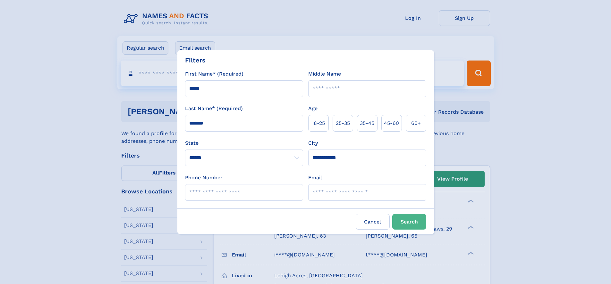 This screenshot has width=611, height=284. What do you see at coordinates (391, 123) in the screenshot?
I see `span: 45‑60` at bounding box center [391, 123].